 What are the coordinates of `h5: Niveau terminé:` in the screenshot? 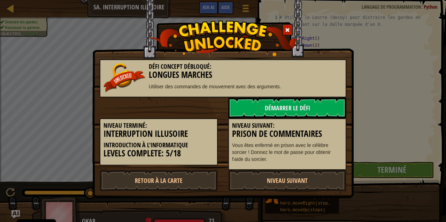 It's located at (159, 125).